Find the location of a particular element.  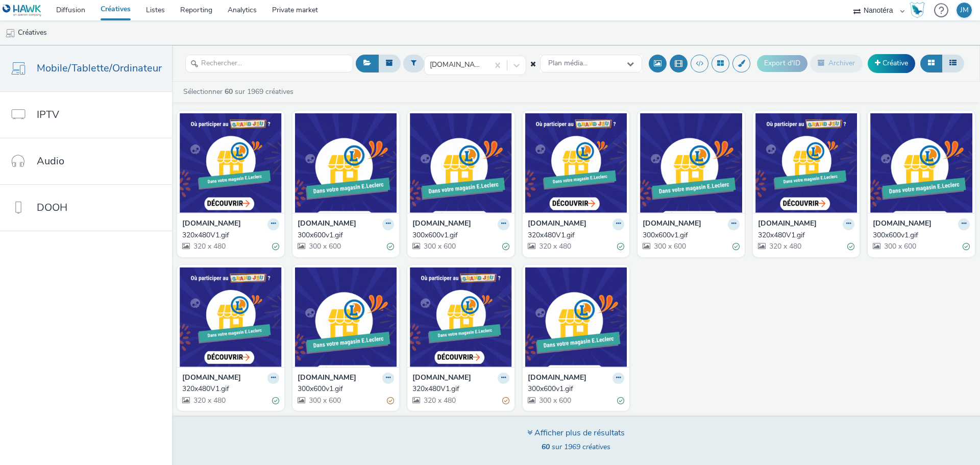

button: Export d'ID is located at coordinates (782, 63).